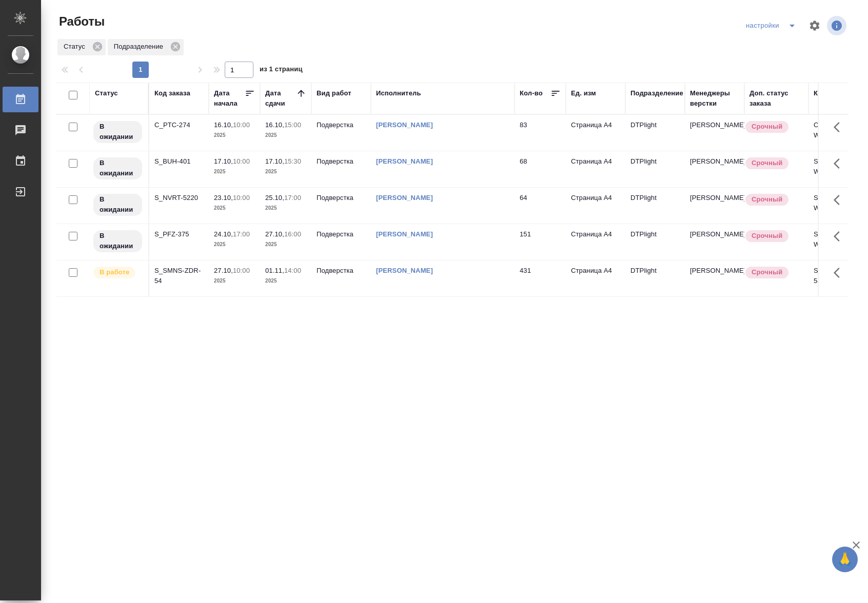  What do you see at coordinates (777, 99) in the screenshot?
I see `div: Доп. статус заказа` at bounding box center [777, 99].